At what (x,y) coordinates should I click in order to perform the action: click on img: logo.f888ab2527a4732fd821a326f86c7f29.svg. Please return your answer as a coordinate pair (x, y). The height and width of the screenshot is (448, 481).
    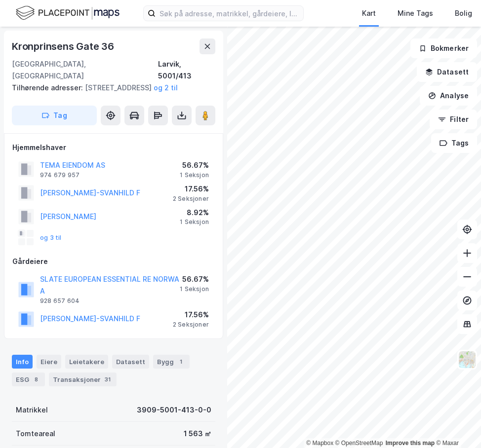
    Looking at the image, I should click on (67, 13).